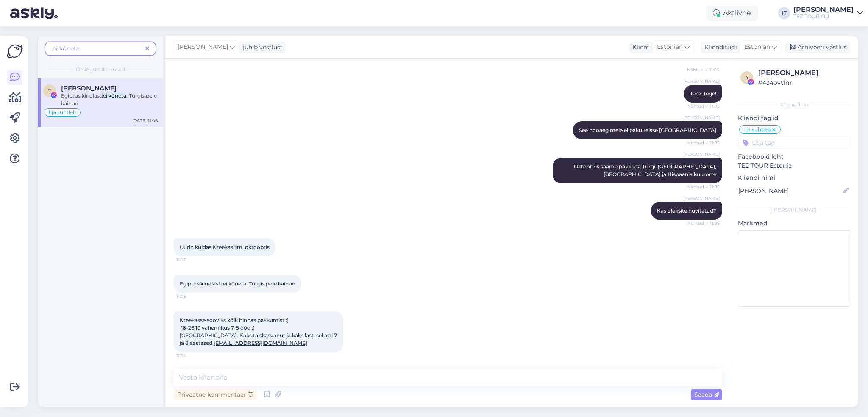  Describe the element at coordinates (687, 211) in the screenshot. I see `span: Kas oleksite huvitatud?` at that location.